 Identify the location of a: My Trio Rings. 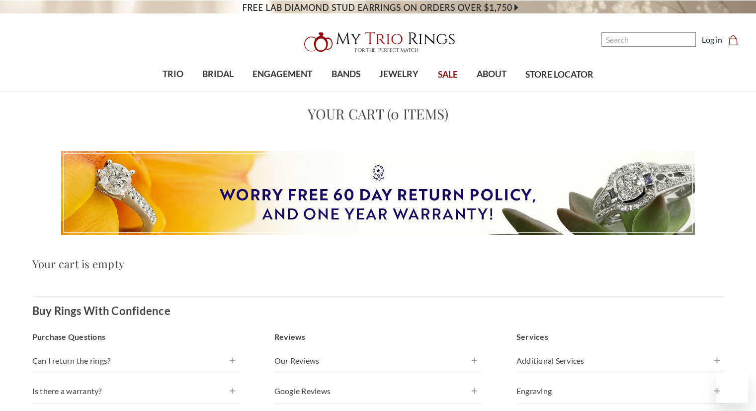
(378, 42).